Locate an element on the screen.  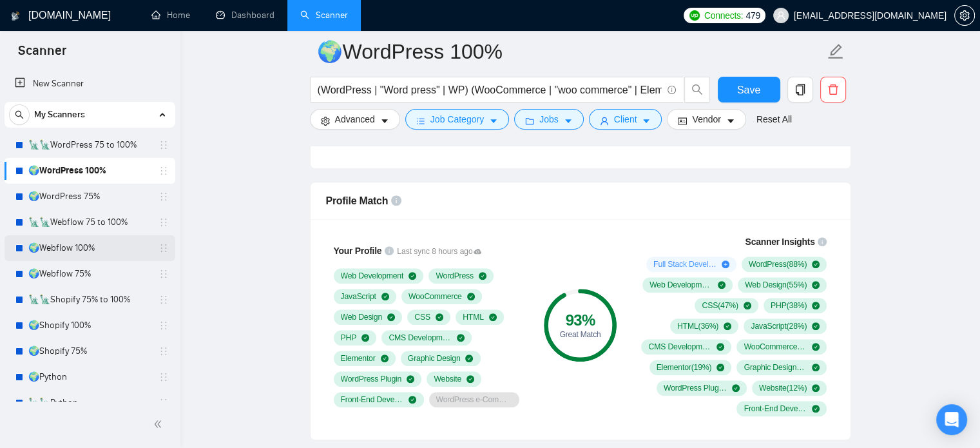
img: upwork-logo.png is located at coordinates (694, 16).